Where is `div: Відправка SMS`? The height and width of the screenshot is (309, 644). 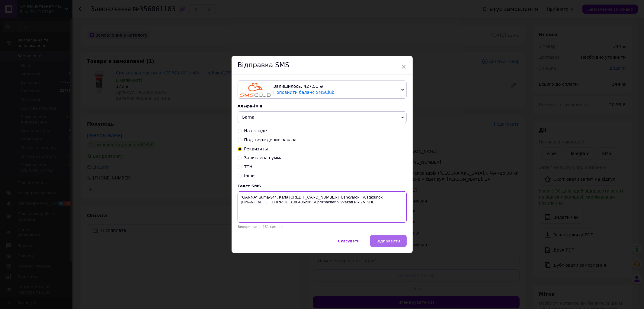
div: Відправка SMS is located at coordinates (322, 65).